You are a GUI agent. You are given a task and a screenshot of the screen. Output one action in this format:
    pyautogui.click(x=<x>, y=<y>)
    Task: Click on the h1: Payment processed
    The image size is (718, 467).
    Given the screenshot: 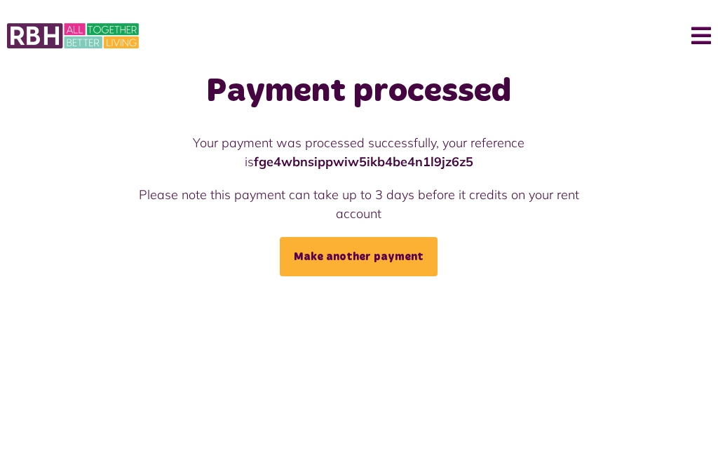 What is the action you would take?
    pyautogui.click(x=359, y=92)
    